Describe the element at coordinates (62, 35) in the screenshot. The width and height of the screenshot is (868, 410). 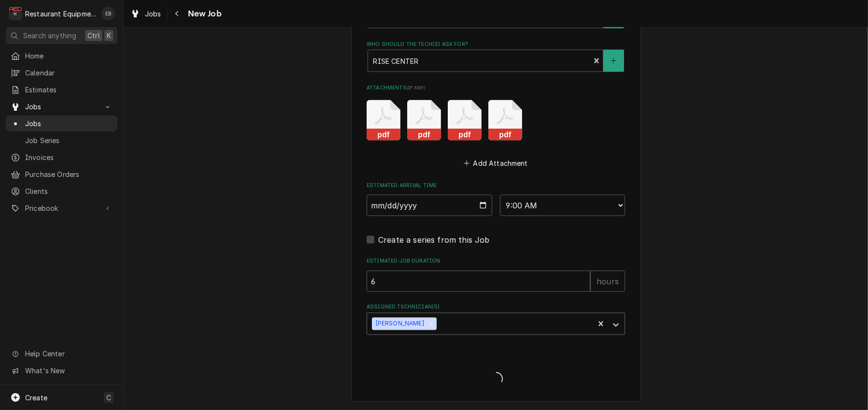
I see `button: Search anythingCtrlK` at that location.